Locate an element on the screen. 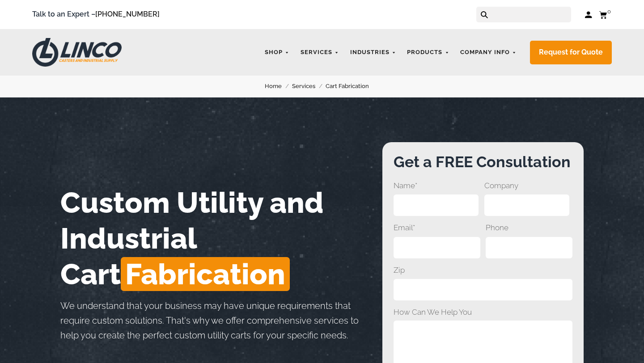 The width and height of the screenshot is (644, 363). span: Zip is located at coordinates (483, 270).